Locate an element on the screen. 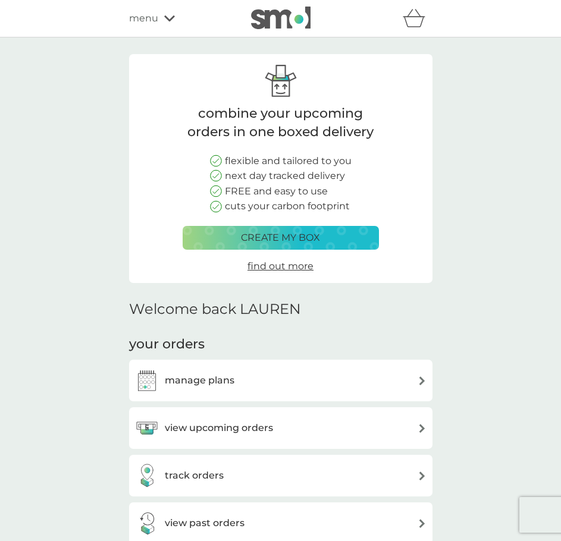  h3: view upcoming orders is located at coordinates (219, 428).